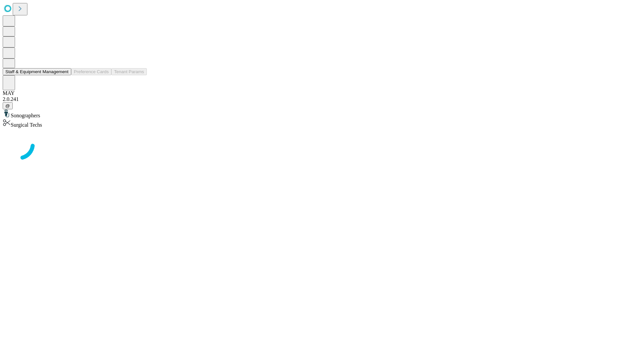 This screenshot has height=361, width=642. Describe the element at coordinates (321, 123) in the screenshot. I see `div: Surgical Techs` at that location.